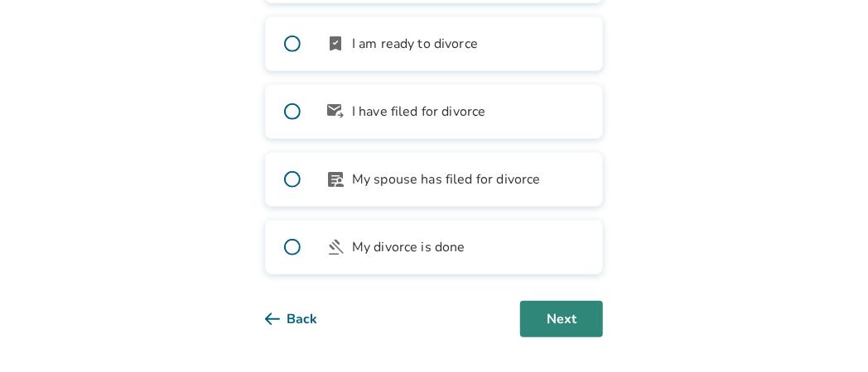 Image resolution: width=868 pixels, height=372 pixels. Describe the element at coordinates (336, 112) in the screenshot. I see `span: outgoing_mail` at that location.